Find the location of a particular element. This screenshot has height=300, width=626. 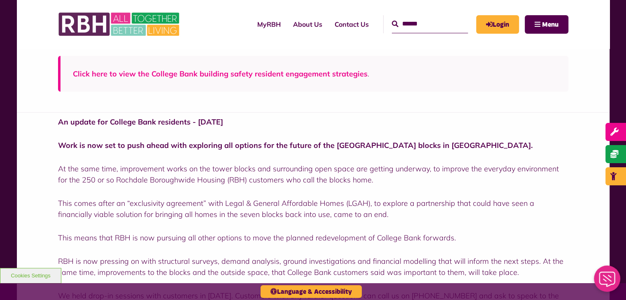

button: Language & Accessibility is located at coordinates (311, 292).